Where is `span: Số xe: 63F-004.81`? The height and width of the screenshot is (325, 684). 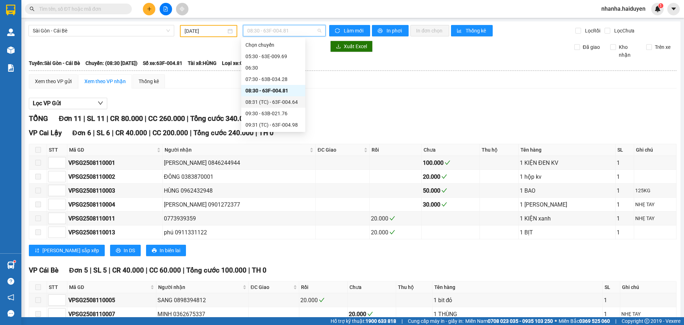
span: Số xe: 63F-004.81 is located at coordinates (163, 63).